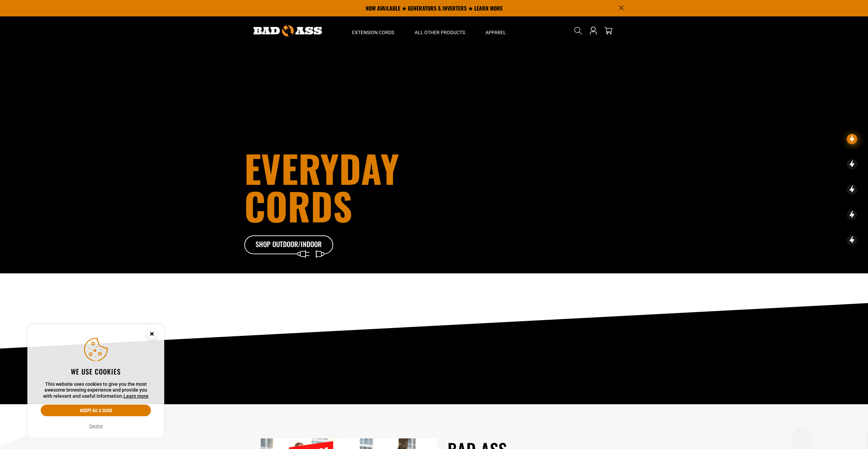 The width and height of the screenshot is (868, 449). Describe the element at coordinates (496, 31) in the screenshot. I see `summary: Apparel` at that location.